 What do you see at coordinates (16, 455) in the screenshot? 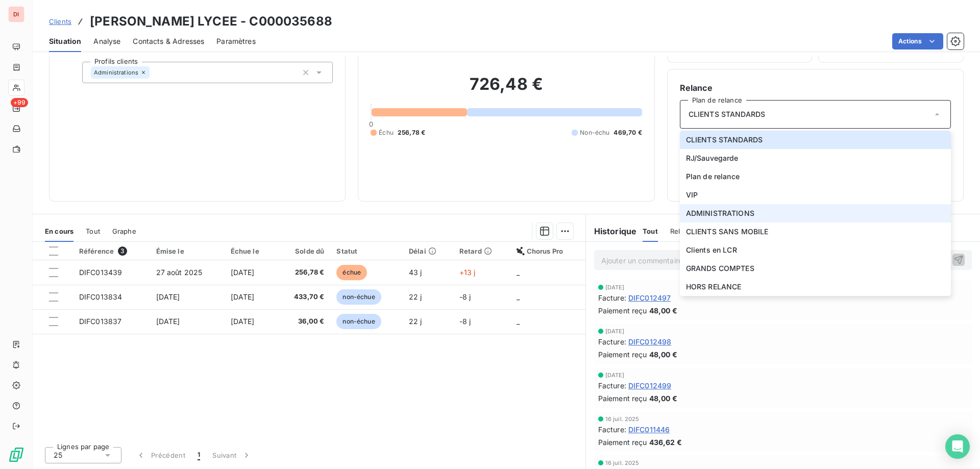
I see `img: Logo LeanPay` at bounding box center [16, 455].